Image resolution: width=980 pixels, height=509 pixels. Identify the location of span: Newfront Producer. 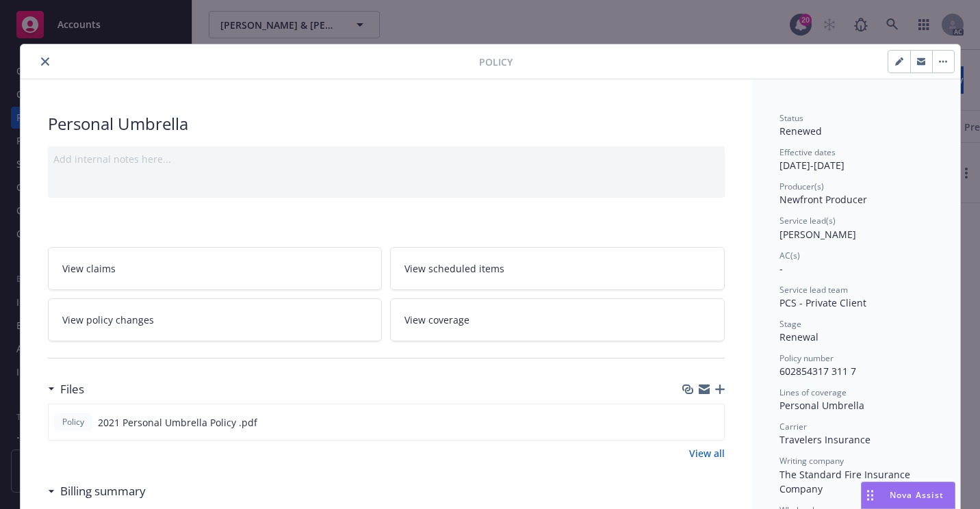
(824, 199).